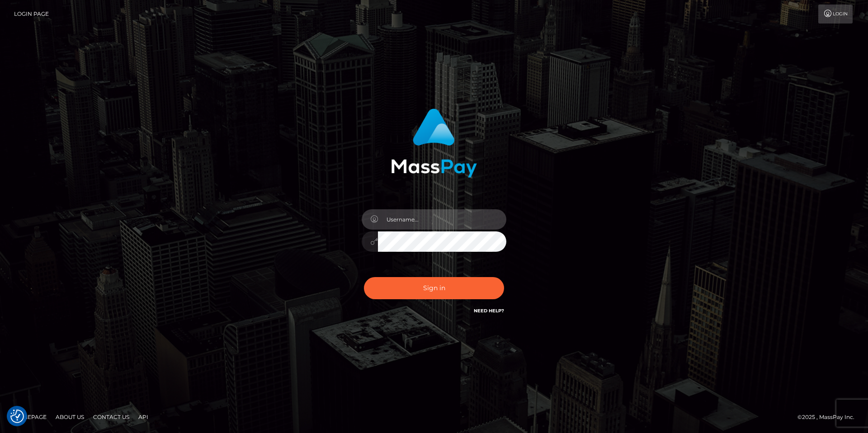  I want to click on a: Login, so click(835, 14).